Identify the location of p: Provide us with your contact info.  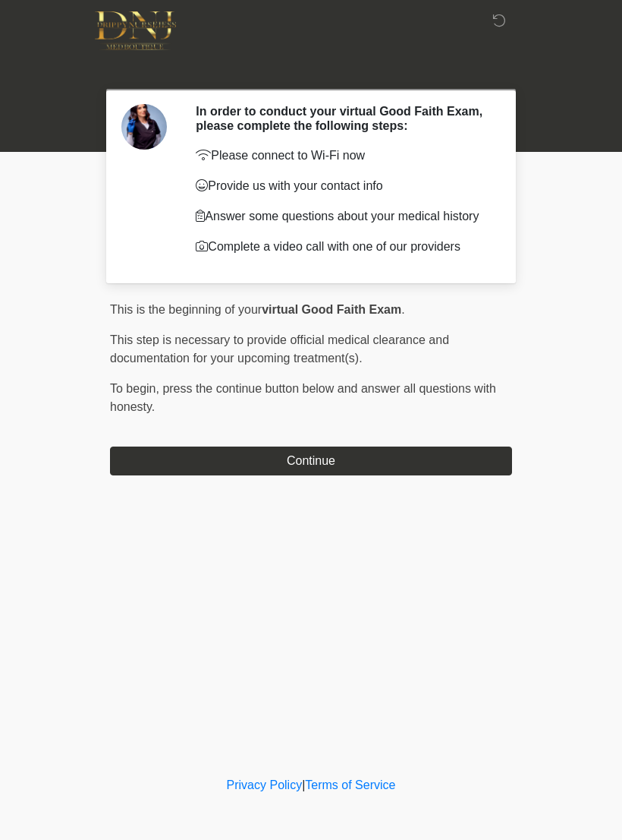
(343, 186).